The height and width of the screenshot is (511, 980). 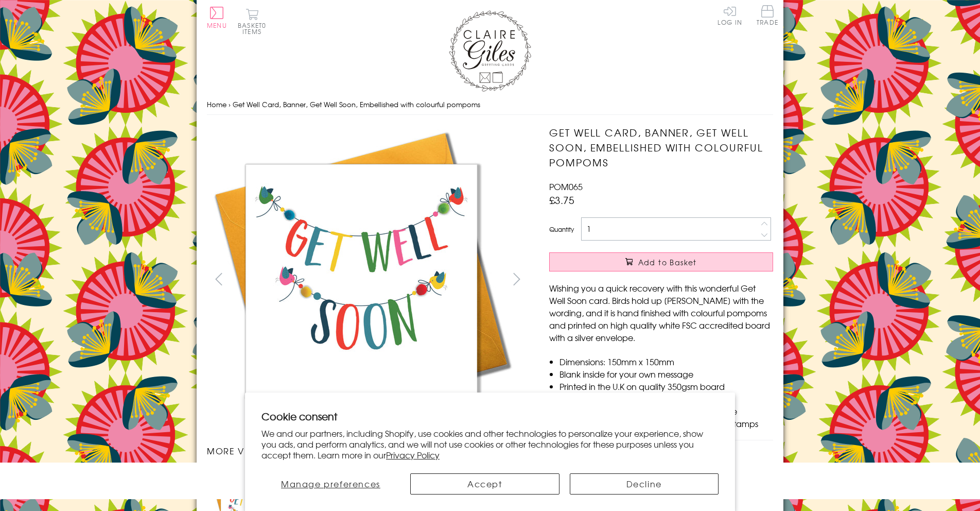 What do you see at coordinates (252, 21) in the screenshot?
I see `button: Basket0 items` at bounding box center [252, 21].